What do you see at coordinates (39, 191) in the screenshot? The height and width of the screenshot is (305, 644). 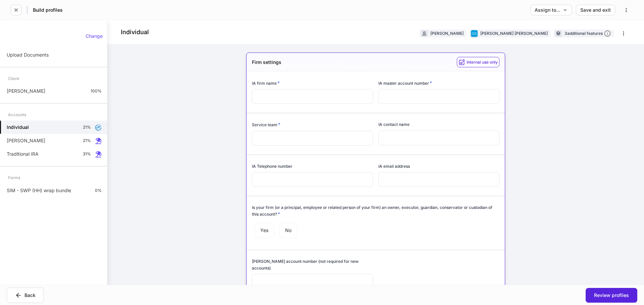 I see `p: SIM - SWP (HH) wrap bundle` at bounding box center [39, 191].